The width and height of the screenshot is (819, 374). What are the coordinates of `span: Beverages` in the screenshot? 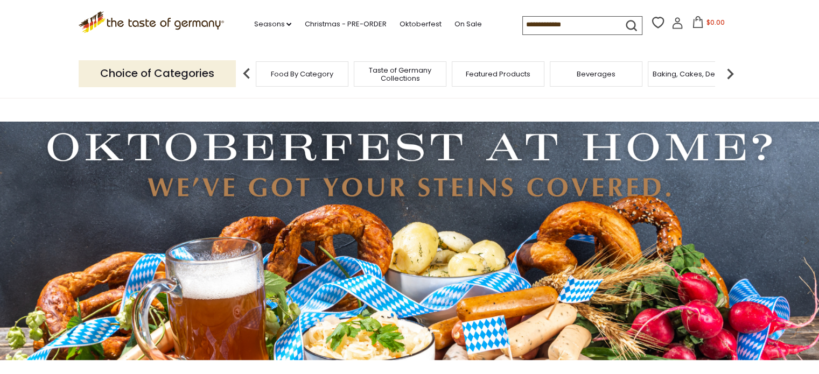 It's located at (596, 74).